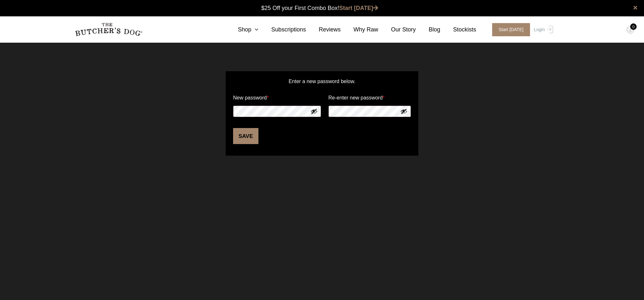 This screenshot has width=644, height=300. I want to click on a: Why Raw, so click(359, 30).